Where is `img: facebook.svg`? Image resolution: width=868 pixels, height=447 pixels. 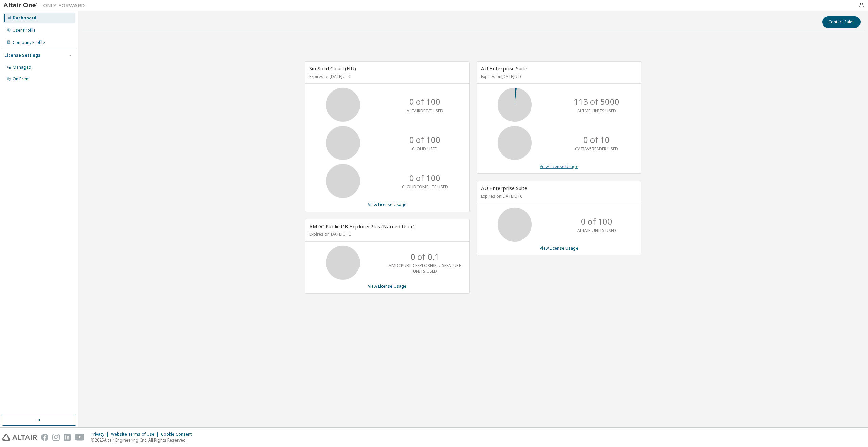 img: facebook.svg is located at coordinates (45, 438).